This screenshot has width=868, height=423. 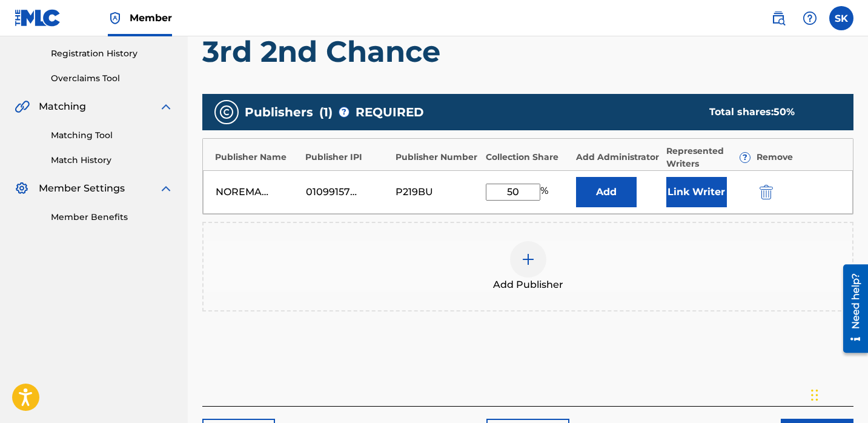 I want to click on span: Publishers, so click(x=279, y=112).